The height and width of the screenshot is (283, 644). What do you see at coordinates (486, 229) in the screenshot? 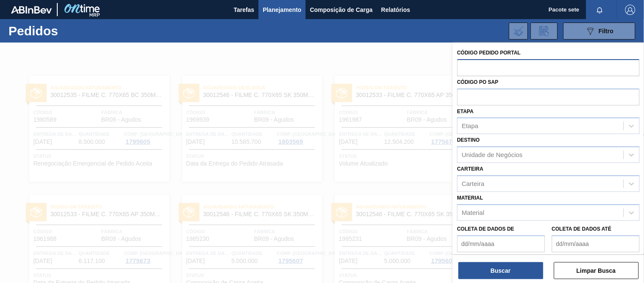
I see `font: Coleta de dados de` at bounding box center [486, 229].